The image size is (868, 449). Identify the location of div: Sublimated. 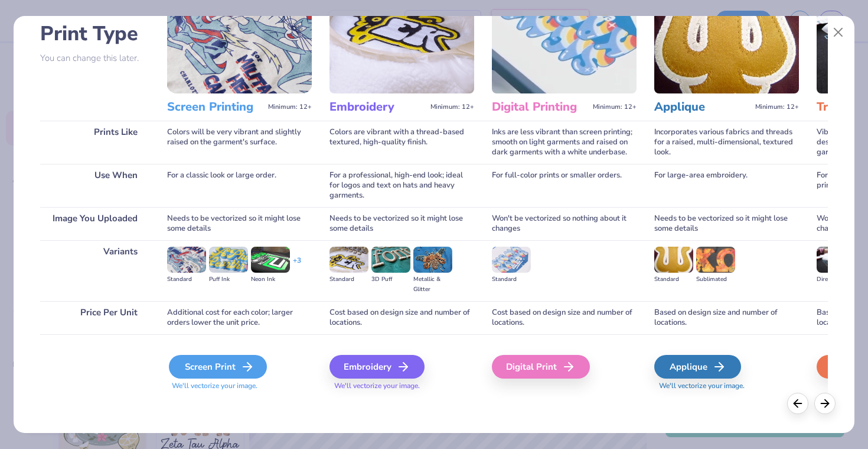
(715, 279).